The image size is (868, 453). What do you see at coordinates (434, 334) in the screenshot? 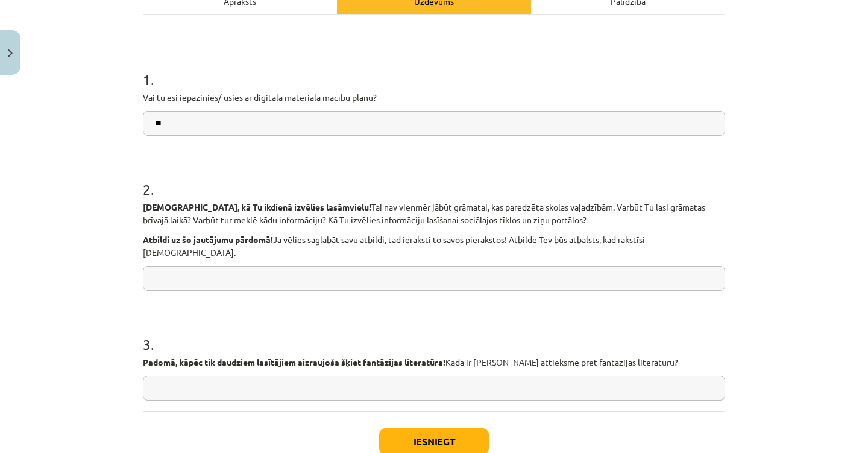
I see `h1: 3 .` at bounding box center [434, 334].